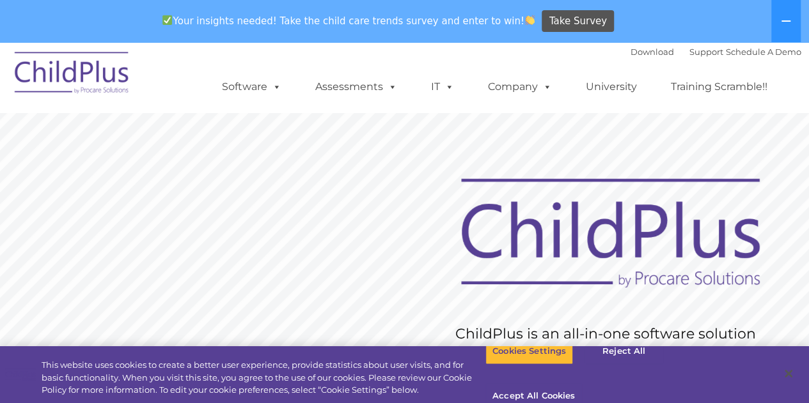  I want to click on div: This website uses cookies to create a better user experience, provide statistics about user visit..., so click(263, 378).